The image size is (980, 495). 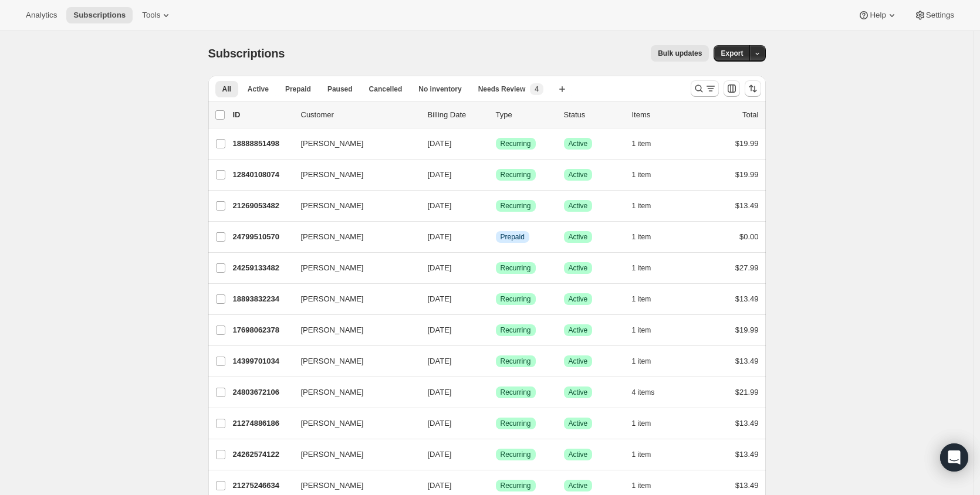 I want to click on span: No inventory, so click(x=439, y=89).